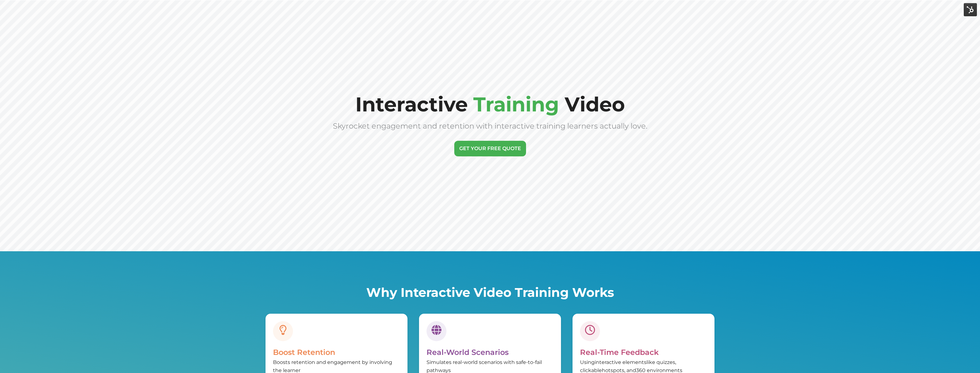 Image resolution: width=980 pixels, height=373 pixels. What do you see at coordinates (620, 362) in the screenshot?
I see `span: interactive elements` at bounding box center [620, 362].